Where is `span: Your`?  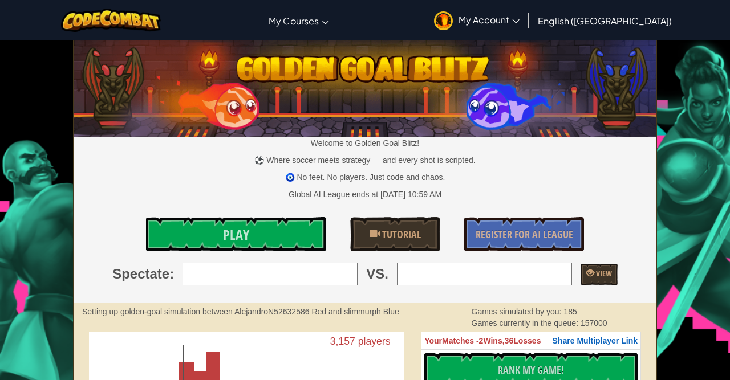
span: Your is located at coordinates (433, 341).